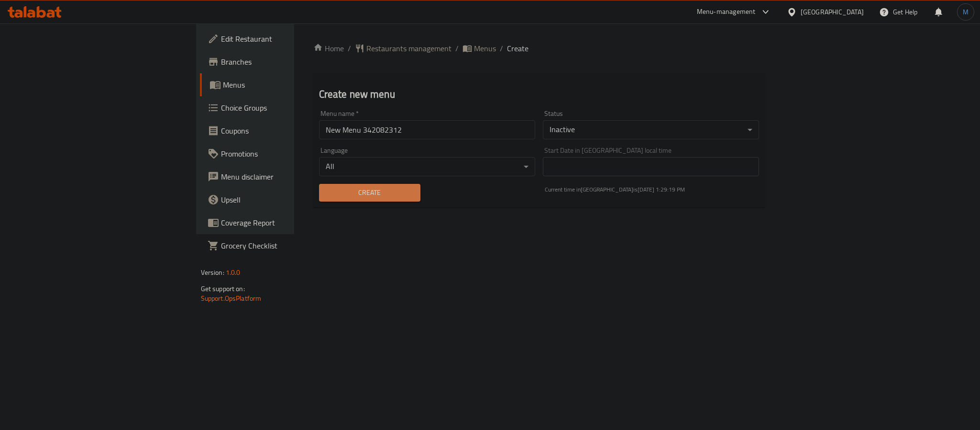 The height and width of the screenshot is (430, 980). Describe the element at coordinates (233, 272) in the screenshot. I see `span: 1.0.0` at that location.